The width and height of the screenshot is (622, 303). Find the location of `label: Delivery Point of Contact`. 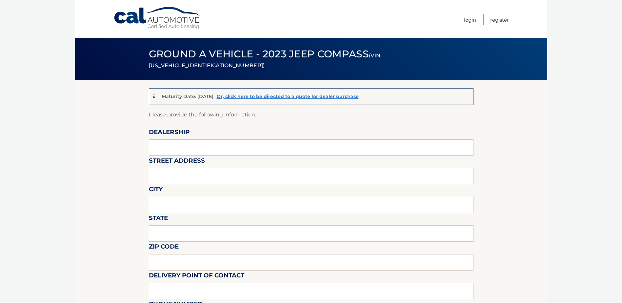

label: Delivery Point of Contact is located at coordinates (197, 277).